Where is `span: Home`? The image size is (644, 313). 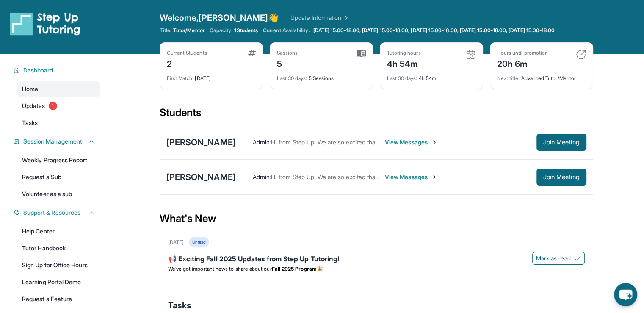
span: Home is located at coordinates (30, 89).